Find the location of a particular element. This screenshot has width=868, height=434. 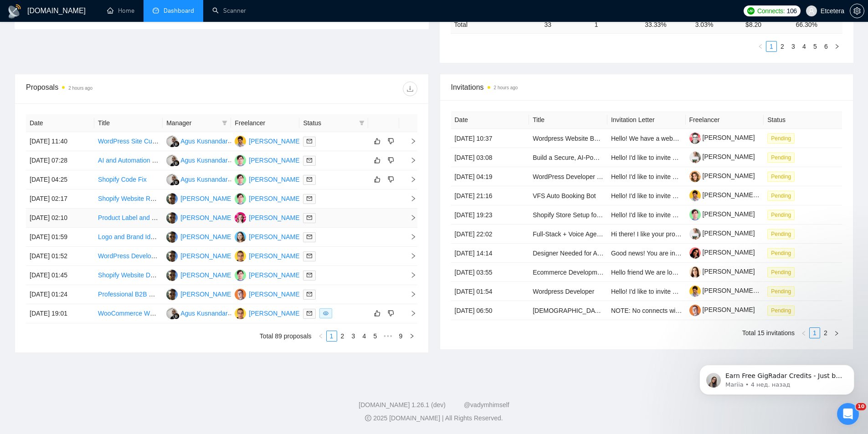

a: Ecommerce Development is located at coordinates (569, 272).